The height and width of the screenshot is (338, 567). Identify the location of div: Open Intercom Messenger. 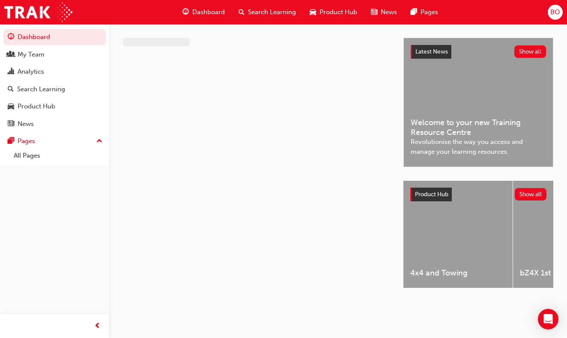
(548, 319).